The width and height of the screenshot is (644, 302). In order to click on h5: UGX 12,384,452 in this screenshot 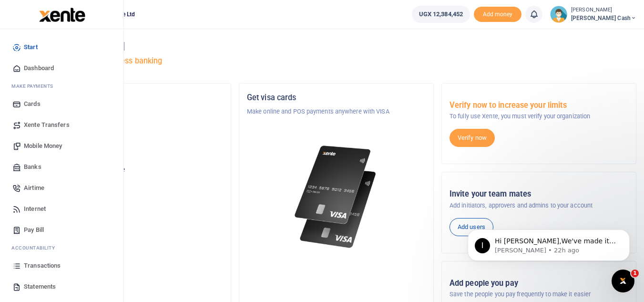, I will do `click(134, 182)`.